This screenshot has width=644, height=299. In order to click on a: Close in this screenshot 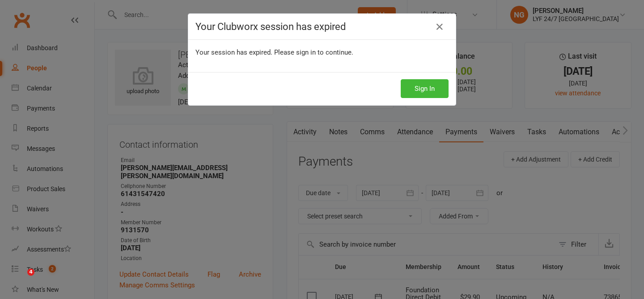, I will do `click(440, 27)`.